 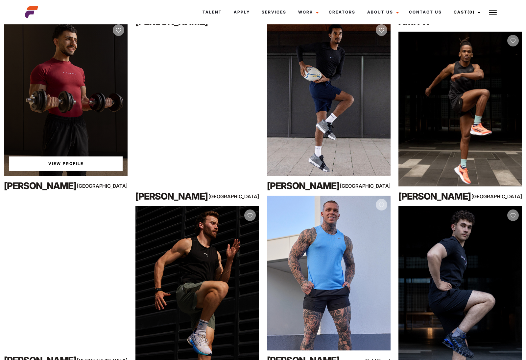 I want to click on a: Contact Us, so click(x=426, y=12).